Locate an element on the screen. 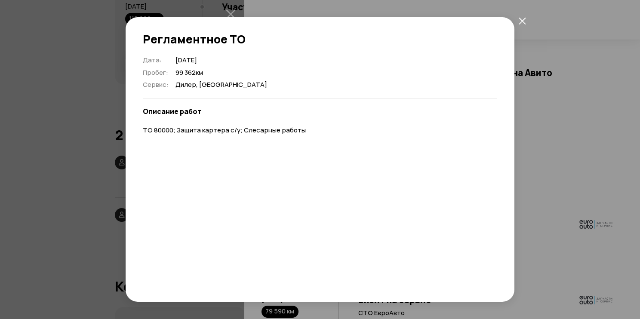  p: ТО 80000; Защита картера с/у; Слесарные работы is located at coordinates (320, 130).